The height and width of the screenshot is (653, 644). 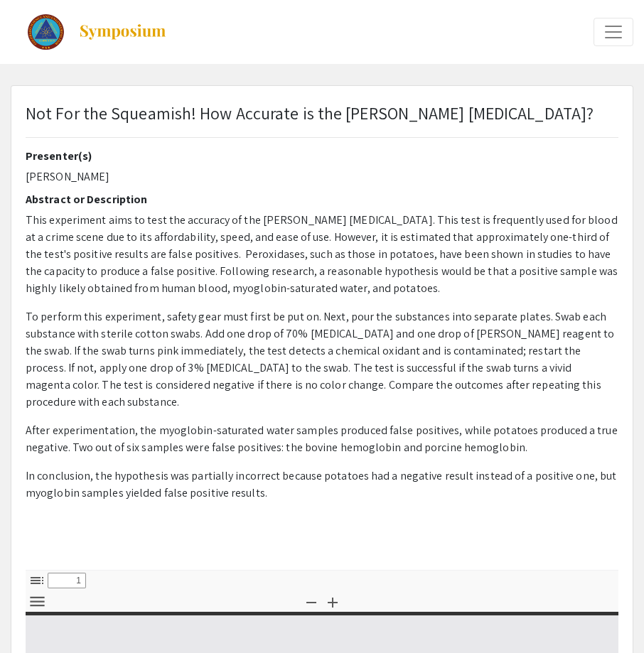 What do you see at coordinates (322, 439) in the screenshot?
I see `span: After experimentation, the myoglobin-saturated water samples produced false positives, while pota...` at bounding box center [322, 439].